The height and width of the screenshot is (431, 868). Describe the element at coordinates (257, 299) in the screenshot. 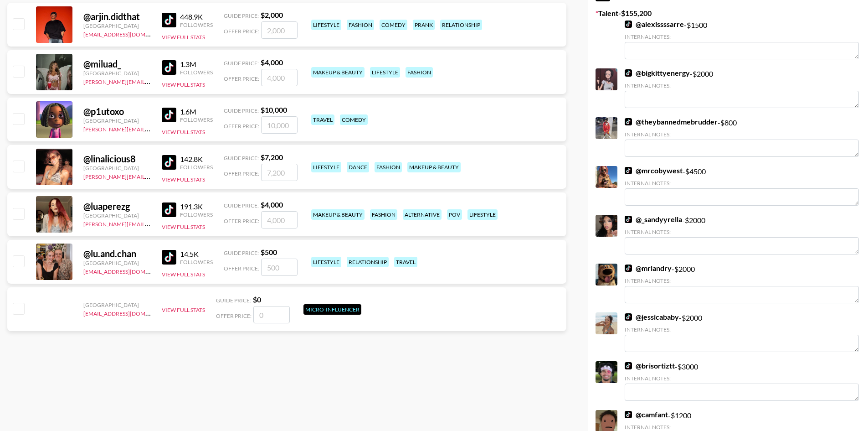

I see `strong: $ 0` at that location.